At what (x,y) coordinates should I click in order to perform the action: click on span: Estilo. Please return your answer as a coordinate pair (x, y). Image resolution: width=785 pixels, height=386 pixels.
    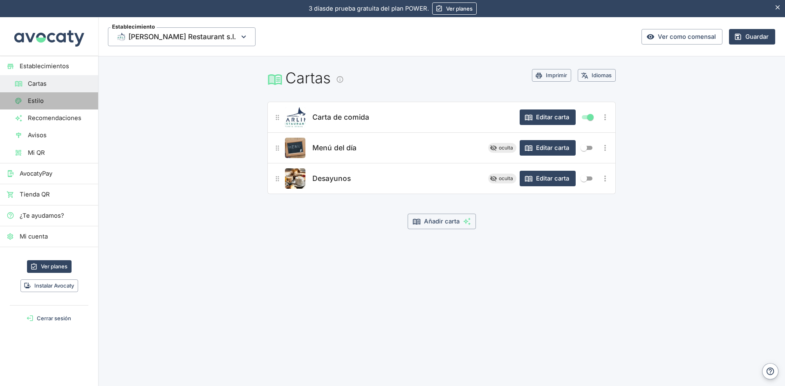
    Looking at the image, I should click on (60, 101).